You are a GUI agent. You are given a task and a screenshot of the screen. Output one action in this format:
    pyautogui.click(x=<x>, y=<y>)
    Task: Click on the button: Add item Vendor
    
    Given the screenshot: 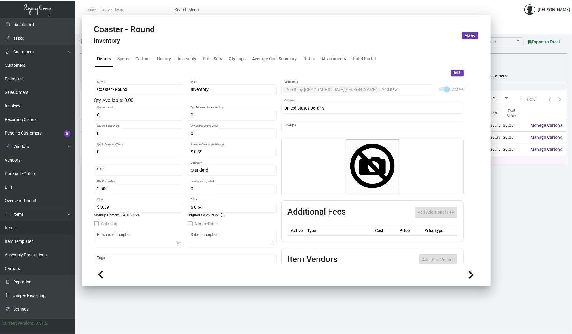 What is the action you would take?
    pyautogui.click(x=439, y=260)
    